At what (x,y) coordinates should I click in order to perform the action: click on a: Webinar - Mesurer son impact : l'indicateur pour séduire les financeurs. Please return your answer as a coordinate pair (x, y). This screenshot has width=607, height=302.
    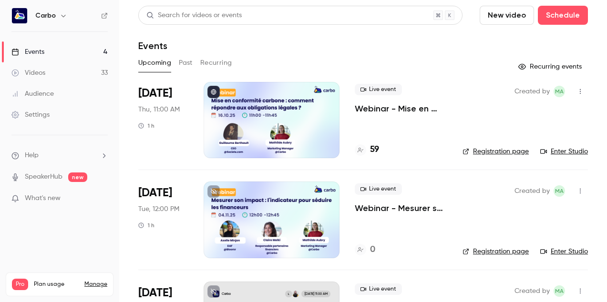
    Looking at the image, I should click on (401, 208).